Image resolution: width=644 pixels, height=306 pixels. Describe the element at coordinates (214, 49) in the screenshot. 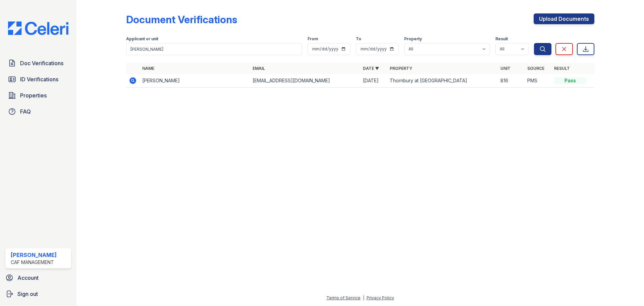

I see `input: Search by name, email, or unit number` at that location.